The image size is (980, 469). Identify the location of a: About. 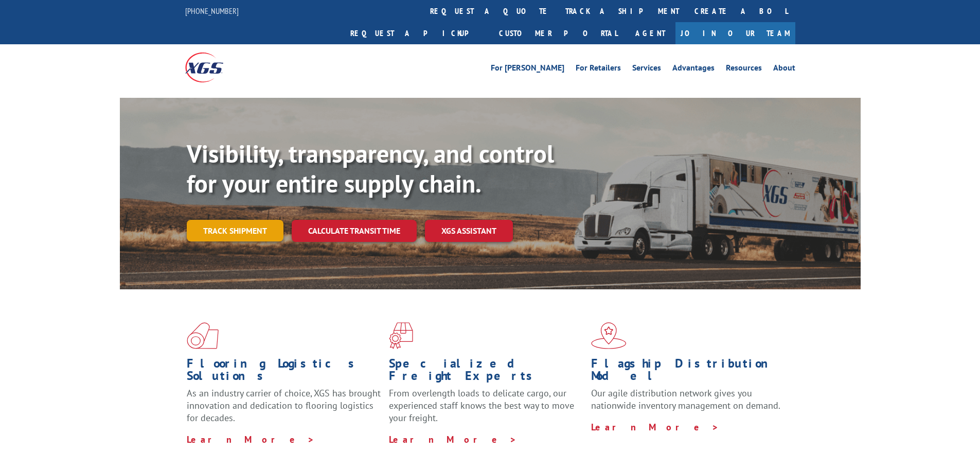
(784, 69).